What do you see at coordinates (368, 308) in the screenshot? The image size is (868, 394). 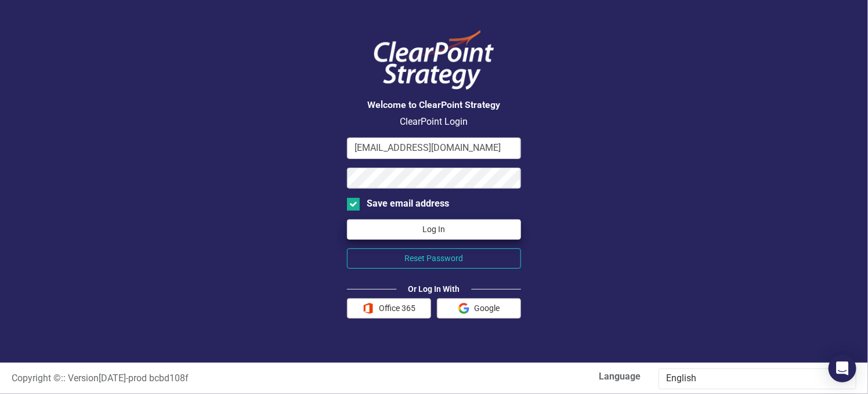 I see `img: Office 365` at bounding box center [368, 308].